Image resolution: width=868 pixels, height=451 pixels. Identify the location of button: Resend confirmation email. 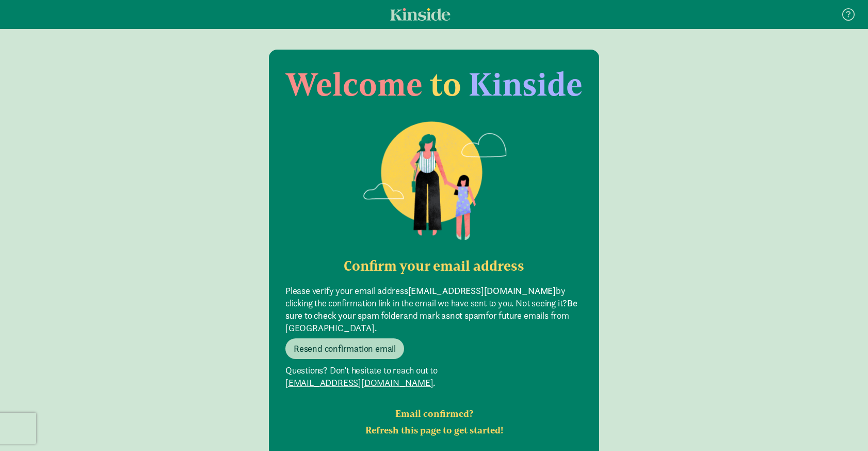
(345, 348).